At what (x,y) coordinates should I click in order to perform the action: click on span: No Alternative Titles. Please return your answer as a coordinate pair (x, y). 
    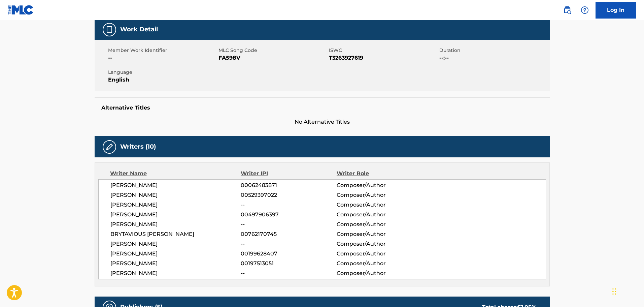
    Looking at the image, I should click on (322, 122).